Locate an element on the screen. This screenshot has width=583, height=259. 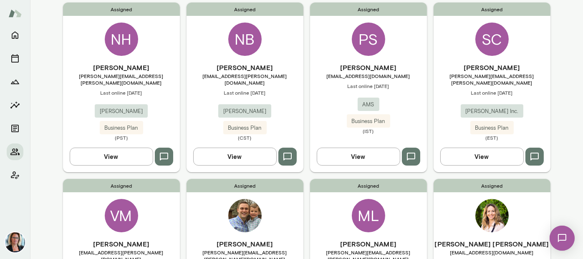
div: NB is located at coordinates (245, 39).